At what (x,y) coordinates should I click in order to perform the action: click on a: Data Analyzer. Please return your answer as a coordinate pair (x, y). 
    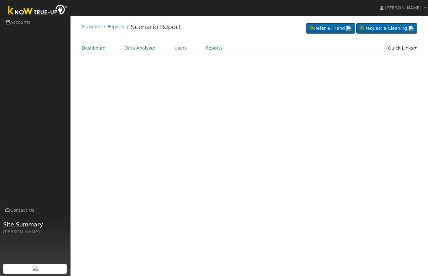
    Looking at the image, I should click on (140, 48).